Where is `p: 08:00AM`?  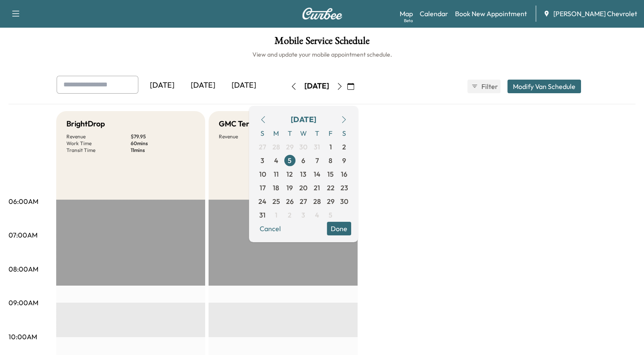 p: 08:00AM is located at coordinates (23, 269).